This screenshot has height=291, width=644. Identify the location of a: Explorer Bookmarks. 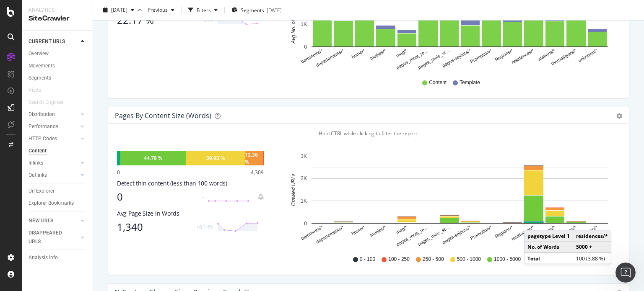
(58, 203).